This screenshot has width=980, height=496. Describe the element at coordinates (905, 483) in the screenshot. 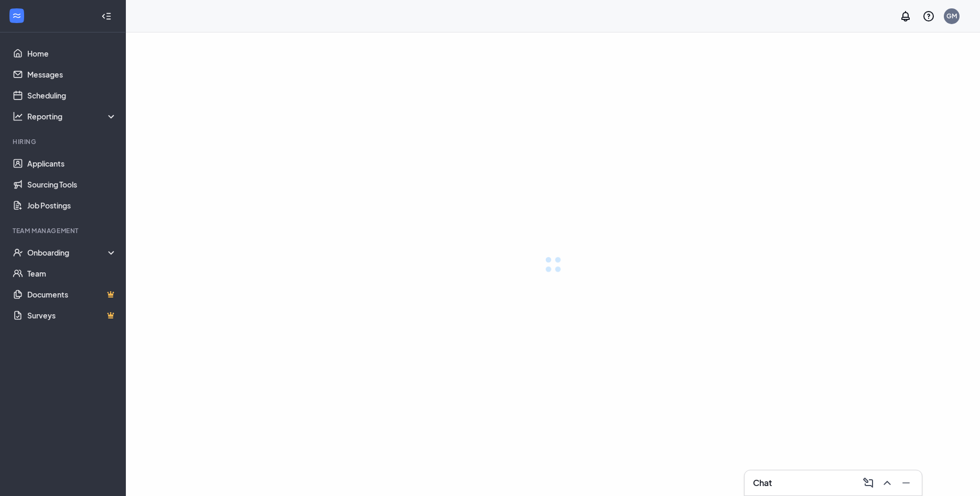

I see `button: Minimize` at that location.